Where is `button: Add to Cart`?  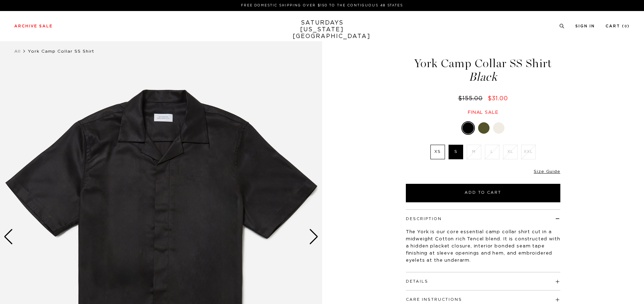
button: Add to Cart is located at coordinates (483, 193).